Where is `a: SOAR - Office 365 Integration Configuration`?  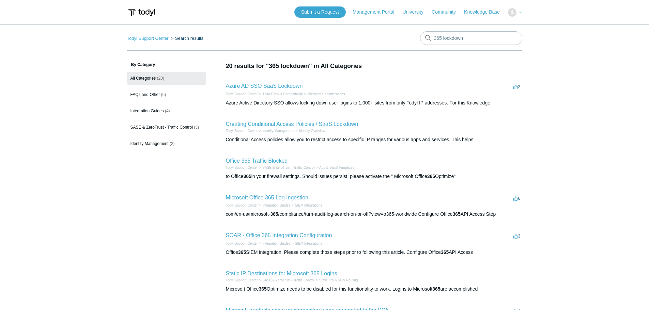
a: SOAR - Office 365 Integration Configuration is located at coordinates (279, 235).